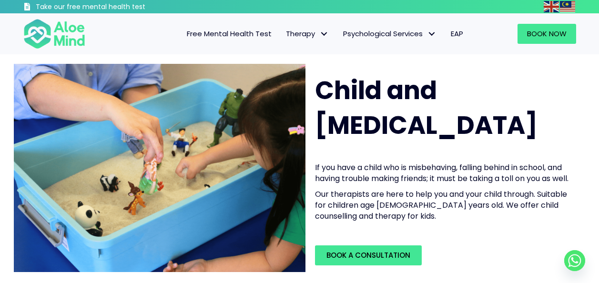  I want to click on a: English, so click(552, 6).